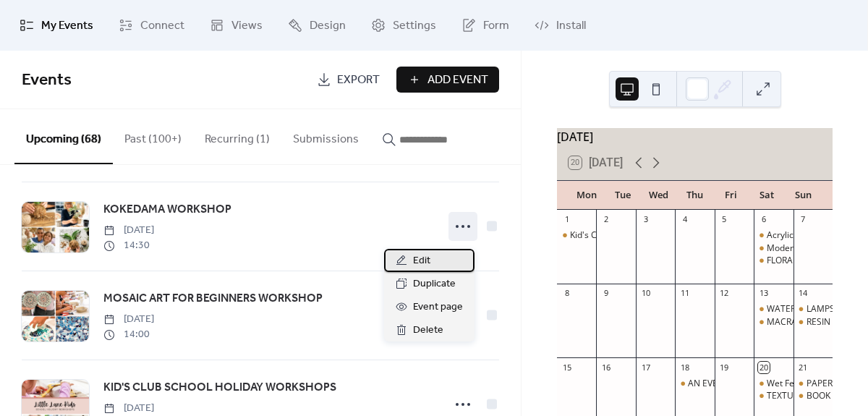  I want to click on div: 10, so click(645, 293).